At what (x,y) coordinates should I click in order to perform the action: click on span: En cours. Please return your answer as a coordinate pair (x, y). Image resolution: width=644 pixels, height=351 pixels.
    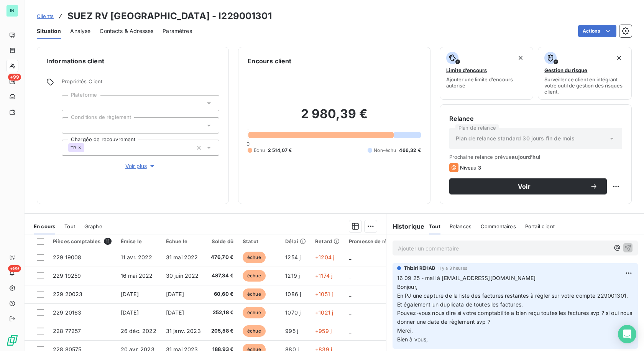
    Looking at the image, I should click on (44, 227).